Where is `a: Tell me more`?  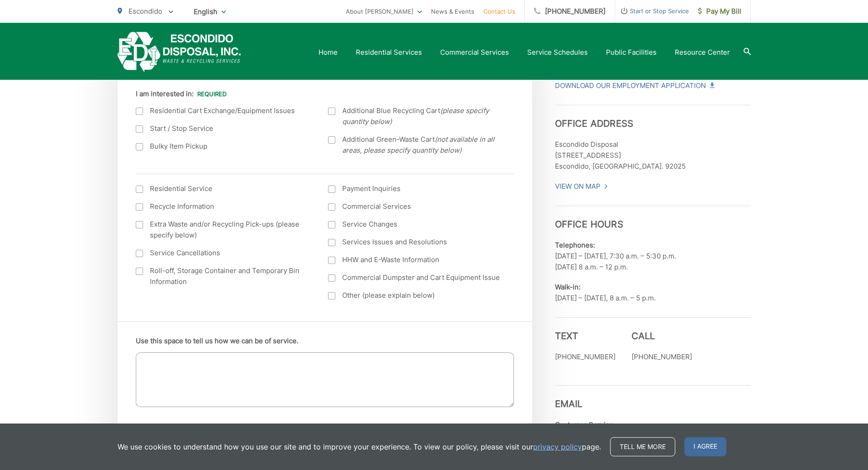
a: Tell me more is located at coordinates (643, 447).